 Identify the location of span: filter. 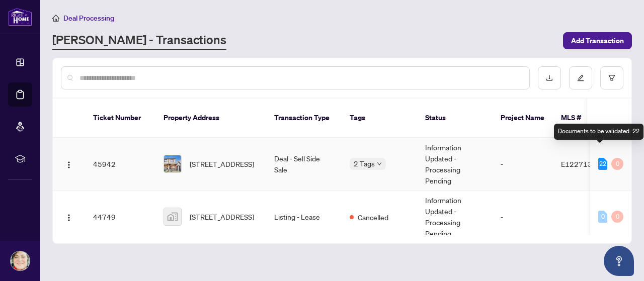
(612, 78).